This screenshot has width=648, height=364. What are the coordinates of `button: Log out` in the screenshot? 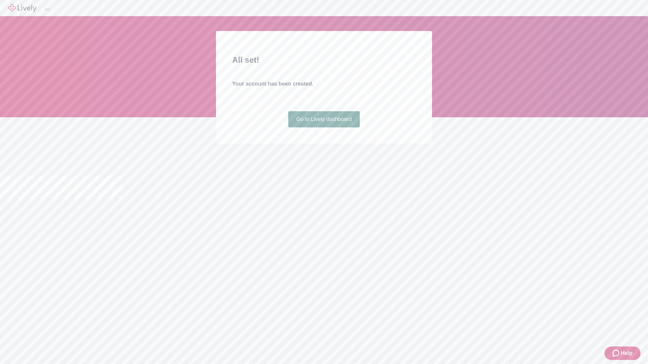 It's located at (47, 9).